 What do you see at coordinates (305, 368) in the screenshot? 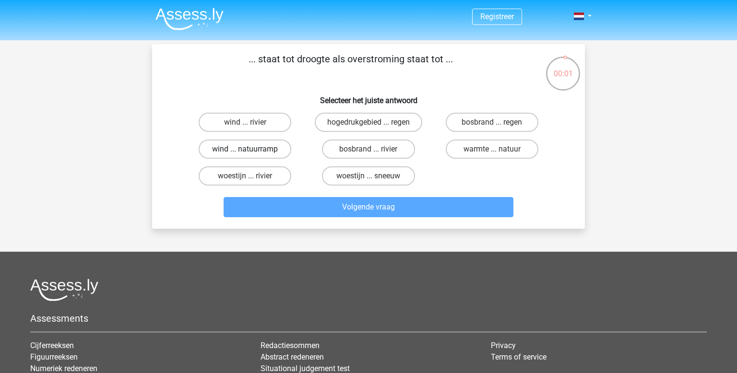
I see `a: Situational judgement test` at bounding box center [305, 368].